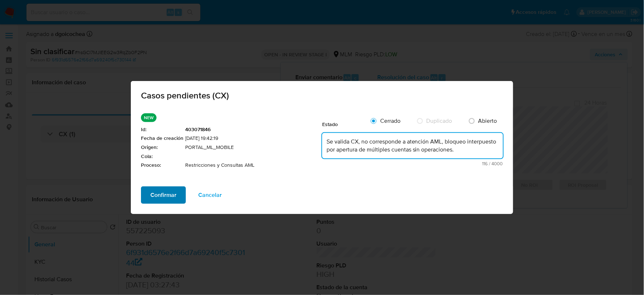  What do you see at coordinates (254, 165) in the screenshot?
I see `span: Restricciones y Consultas AML` at bounding box center [254, 165].